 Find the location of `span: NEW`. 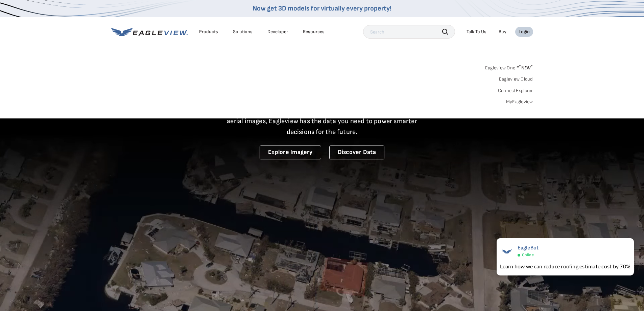

span: NEW is located at coordinates (525, 68).